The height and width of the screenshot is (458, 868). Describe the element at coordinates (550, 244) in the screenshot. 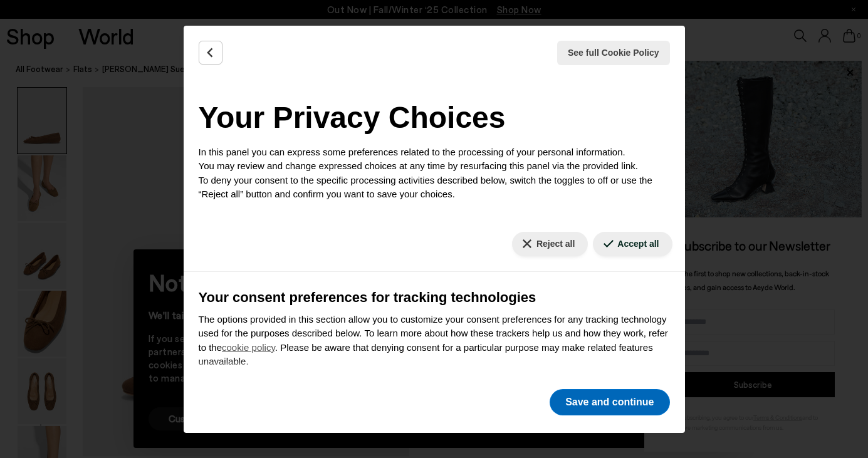

I see `button: Reject all` at that location.